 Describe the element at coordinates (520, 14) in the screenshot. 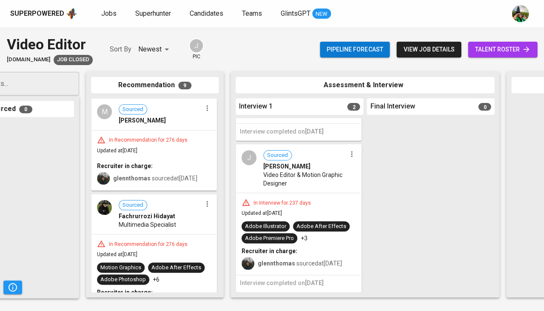

I see `img: eva@glints.com` at that location.